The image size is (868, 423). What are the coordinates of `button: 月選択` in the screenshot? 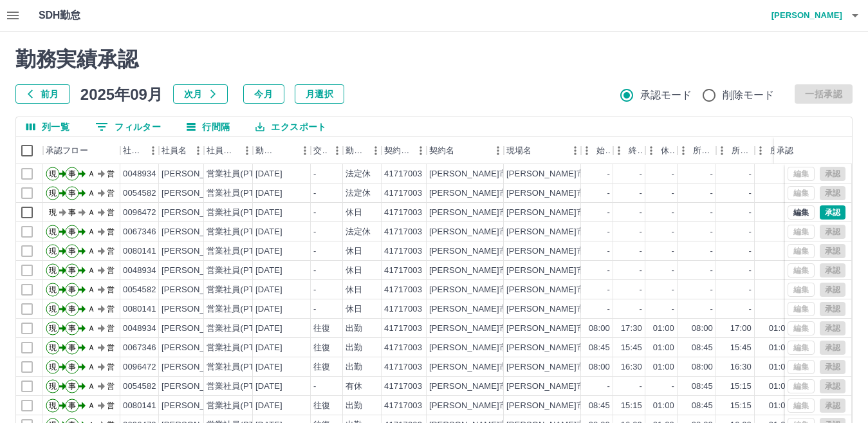 It's located at (319, 94).